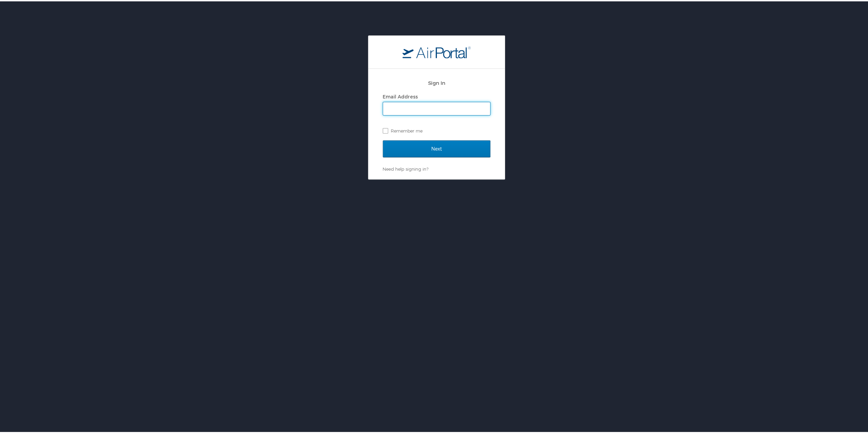 The height and width of the screenshot is (433, 868). What do you see at coordinates (436, 81) in the screenshot?
I see `h2: Sign In` at bounding box center [436, 81].